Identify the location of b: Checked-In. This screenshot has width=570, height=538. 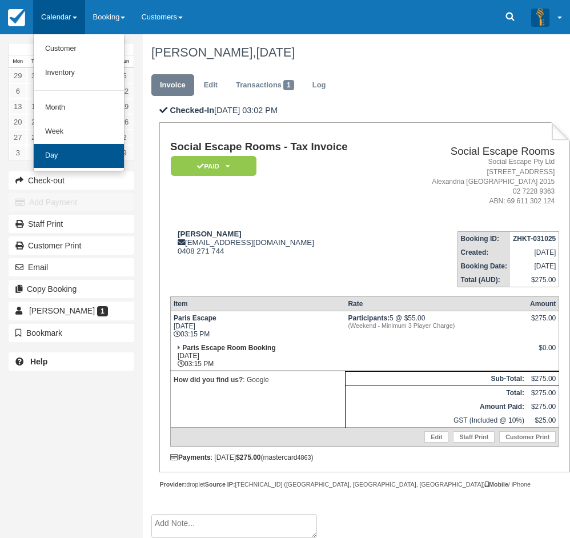
(192, 110).